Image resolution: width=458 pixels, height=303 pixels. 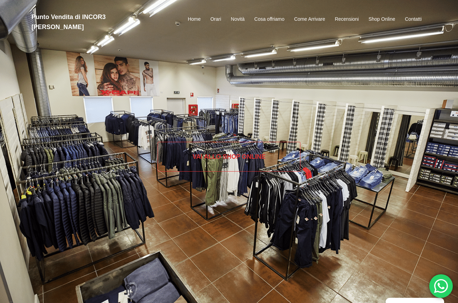 What do you see at coordinates (269, 19) in the screenshot?
I see `a: Cosa offriamo` at bounding box center [269, 19].